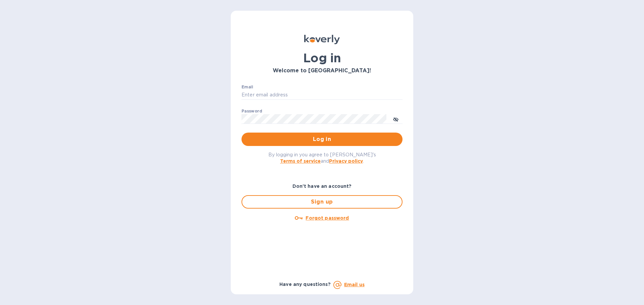 The image size is (644, 305). I want to click on u: Forgot password, so click(327, 218).